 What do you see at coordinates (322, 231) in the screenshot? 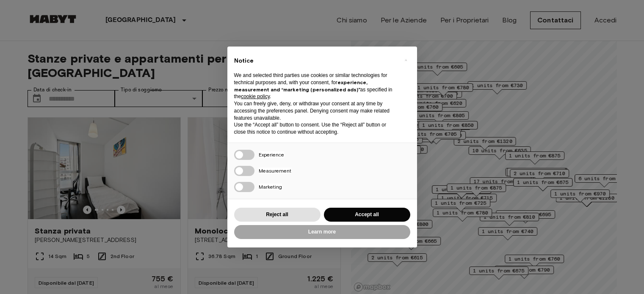
I see `button: Learn more` at bounding box center [322, 231].